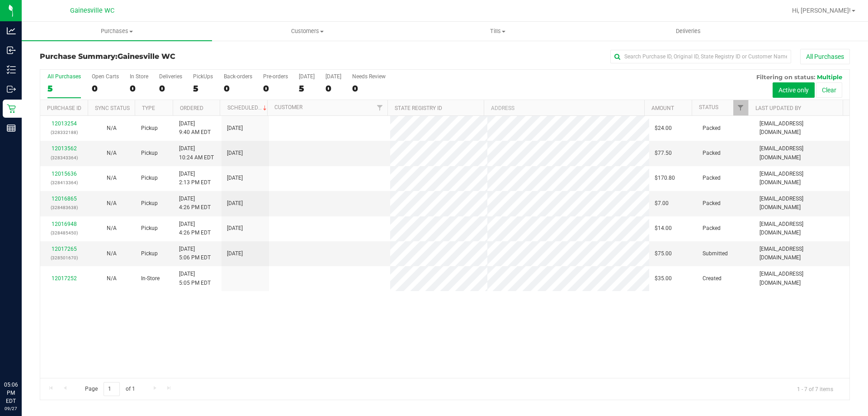  What do you see at coordinates (778, 108) in the screenshot?
I see `a: Last Updated By` at bounding box center [778, 108].